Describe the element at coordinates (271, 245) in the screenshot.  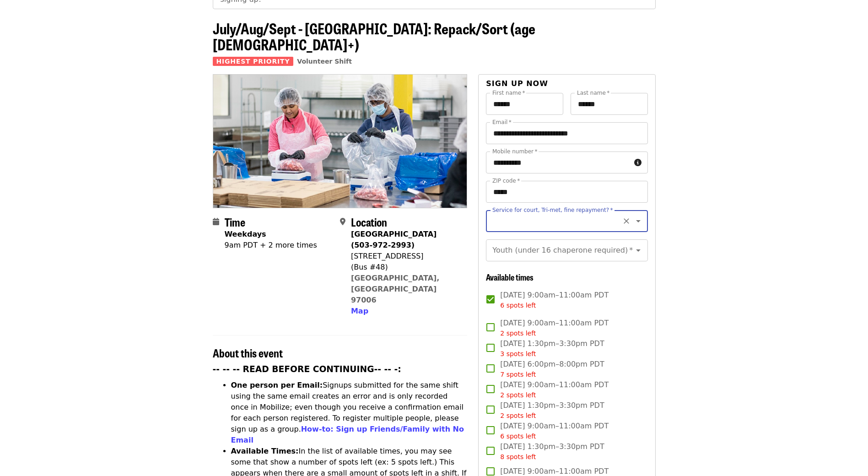
I see `div: 9am PDT + 2 more times` at that location.